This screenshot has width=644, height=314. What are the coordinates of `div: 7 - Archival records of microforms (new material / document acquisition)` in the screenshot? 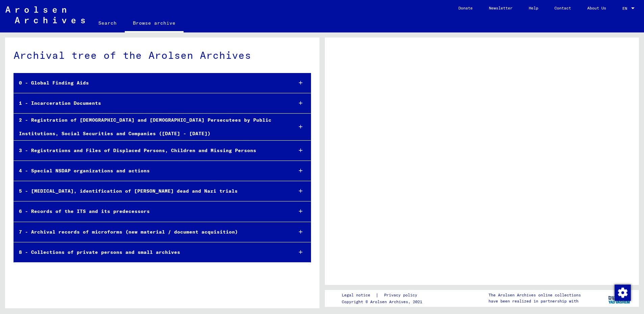 It's located at (150, 232).